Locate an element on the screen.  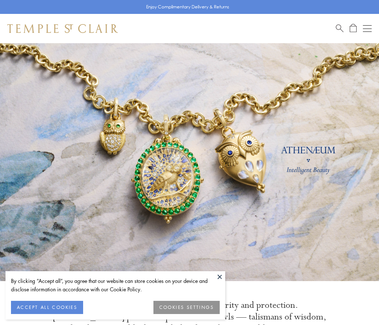
button: COOKIES SETTINGS is located at coordinates (186, 307).